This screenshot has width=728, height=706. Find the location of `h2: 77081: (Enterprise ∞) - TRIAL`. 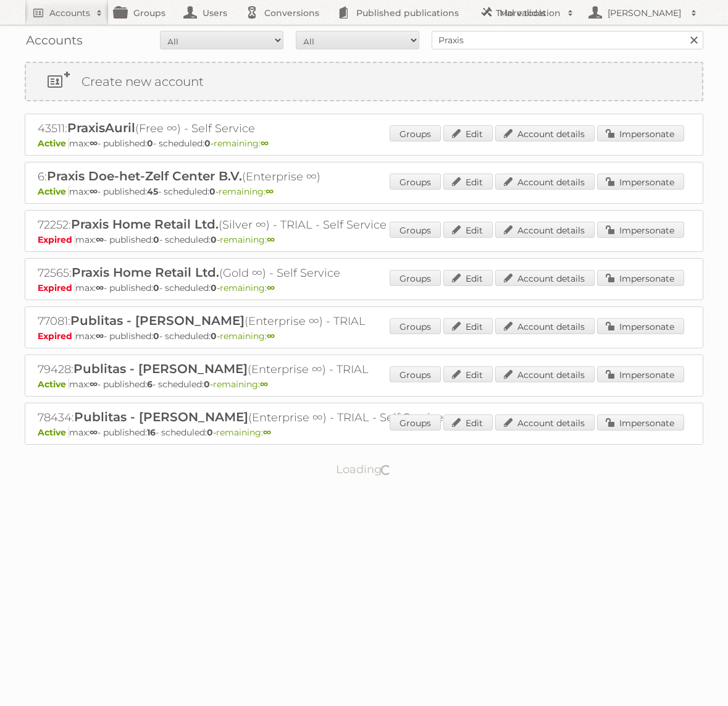

h2: 77081: (Enterprise ∞) - TRIAL is located at coordinates (254, 321).